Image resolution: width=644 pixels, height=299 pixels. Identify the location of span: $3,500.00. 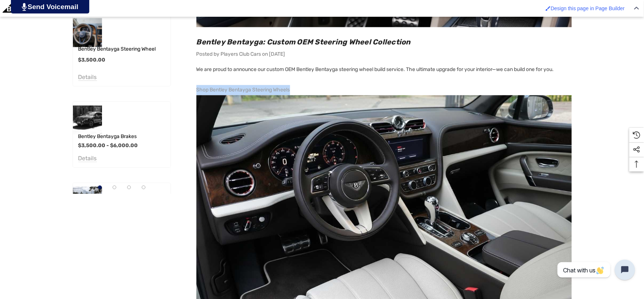
(92, 60).